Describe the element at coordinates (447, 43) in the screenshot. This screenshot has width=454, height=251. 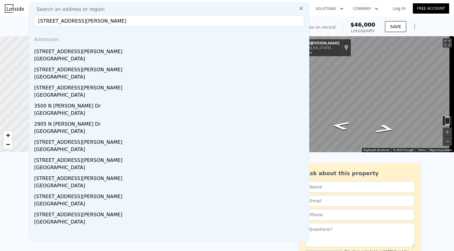
I see `button: Toggle fullscreen view` at that location.